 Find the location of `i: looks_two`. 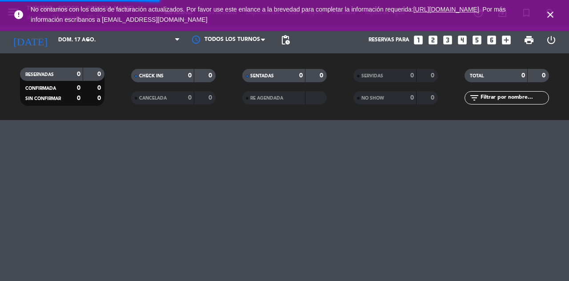

i: looks_two is located at coordinates (433, 40).